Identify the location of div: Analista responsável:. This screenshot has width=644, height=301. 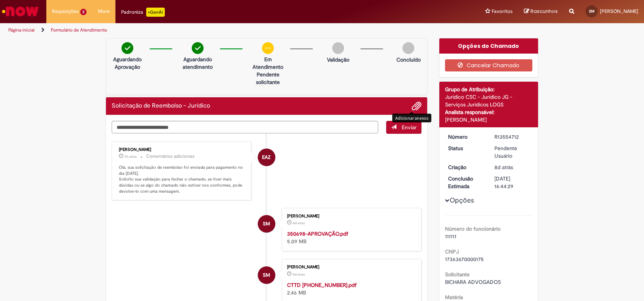
(489, 112).